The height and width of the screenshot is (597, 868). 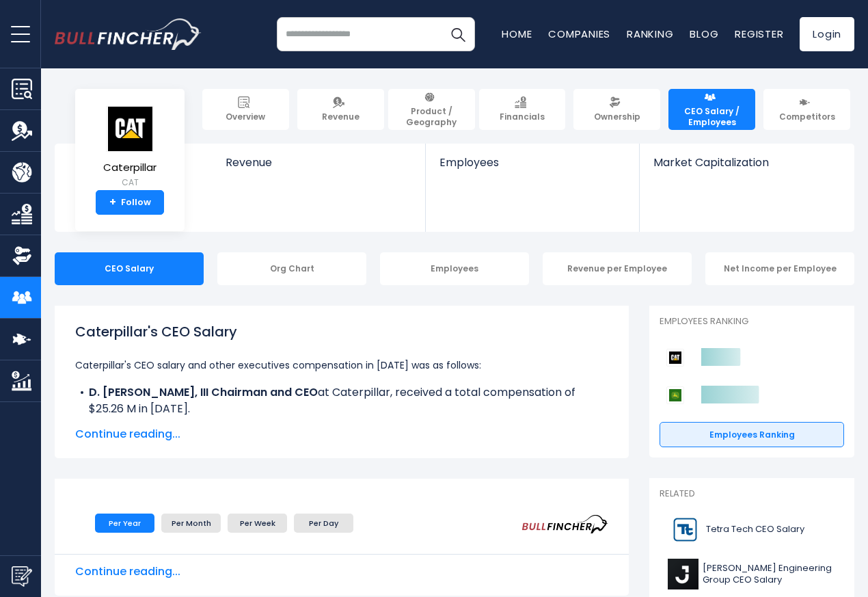 I want to click on a: +Follow, so click(x=130, y=202).